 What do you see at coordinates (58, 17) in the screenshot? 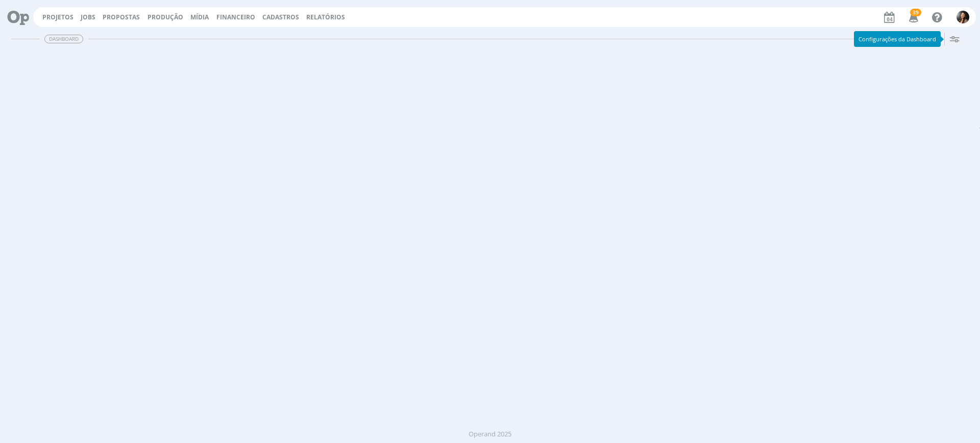
I see `button: Projetos` at bounding box center [58, 17].